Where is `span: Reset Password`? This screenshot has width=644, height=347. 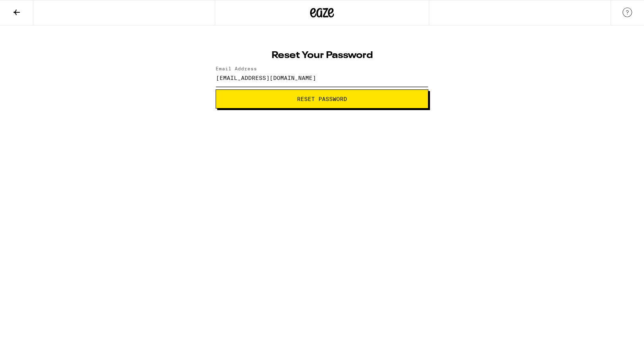 span: Reset Password is located at coordinates (322, 99).